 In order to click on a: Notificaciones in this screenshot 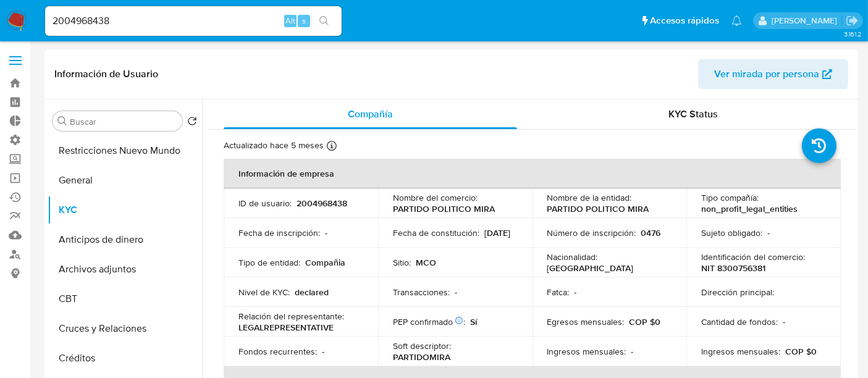, I will do `click(736, 21)`.